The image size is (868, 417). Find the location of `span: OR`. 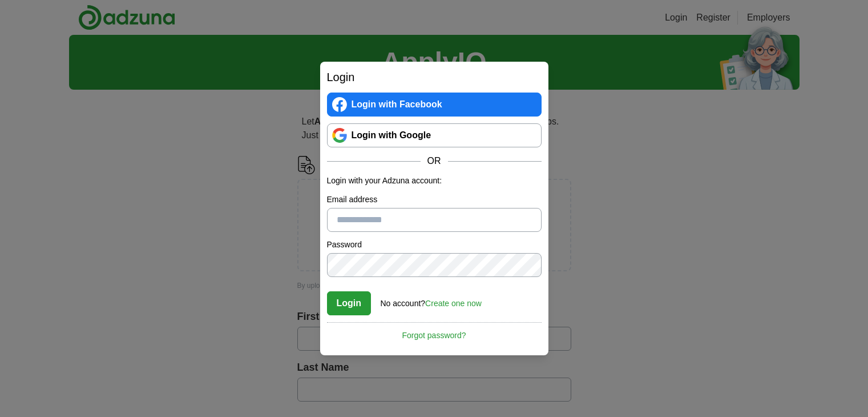

span: OR is located at coordinates (435, 161).